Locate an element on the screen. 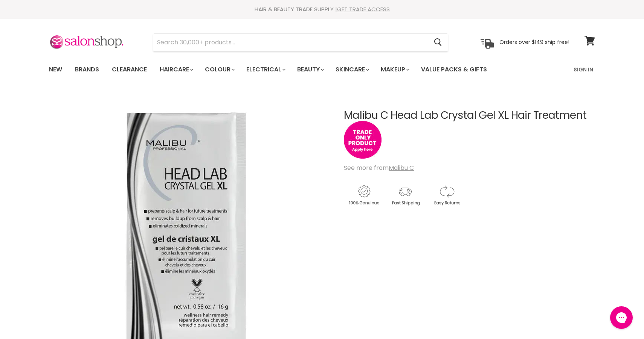 The image size is (644, 339). a: Skincare is located at coordinates (352, 70).